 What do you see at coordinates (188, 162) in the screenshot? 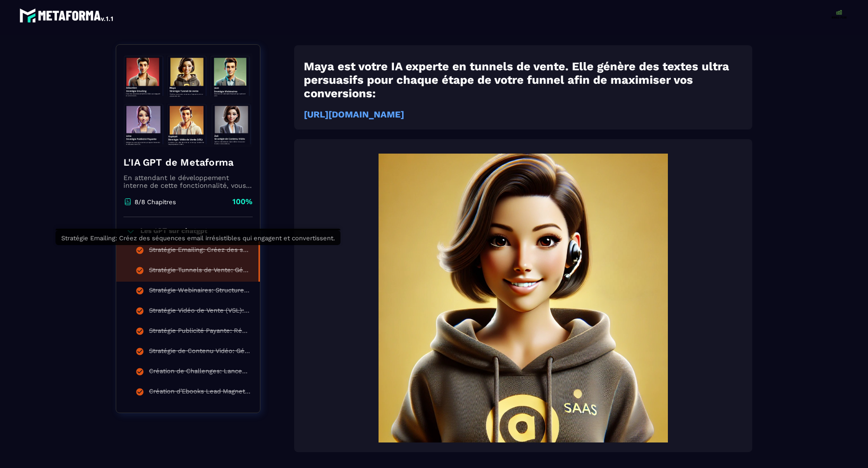
I see `h4: L'IA GPT de Metaforma` at bounding box center [188, 162].